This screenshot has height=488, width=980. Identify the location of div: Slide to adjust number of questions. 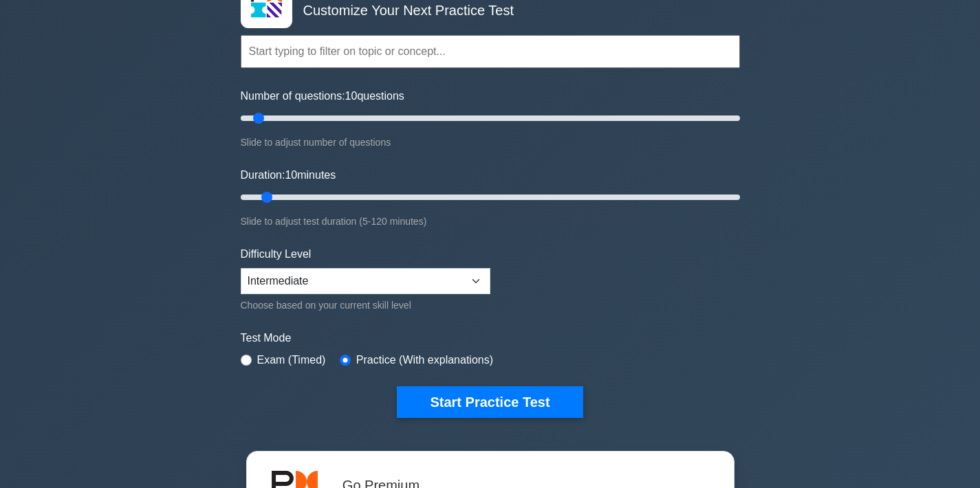
(490, 143).